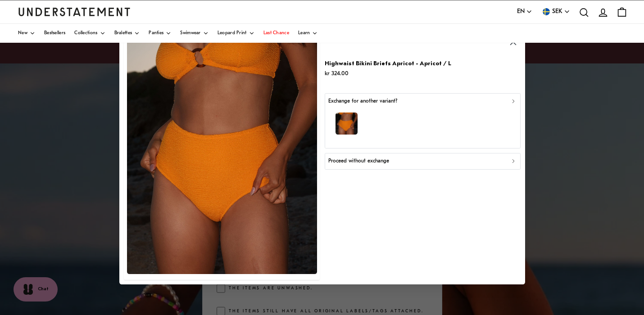 Image resolution: width=644 pixels, height=315 pixels. What do you see at coordinates (160, 33) in the screenshot?
I see `a: Panties` at bounding box center [160, 33].